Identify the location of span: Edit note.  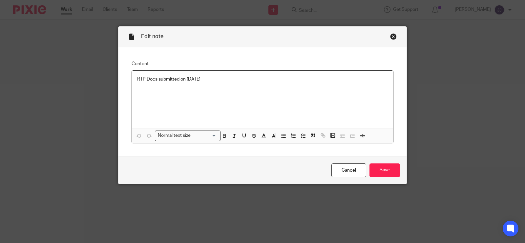
(152, 36).